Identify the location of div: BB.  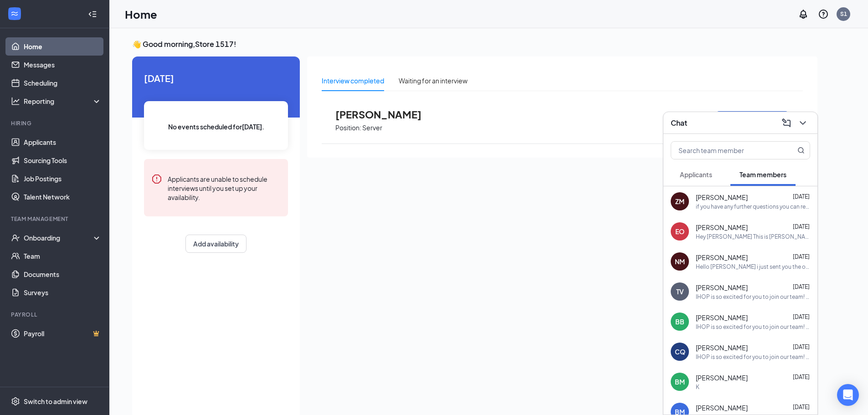
(680, 322).